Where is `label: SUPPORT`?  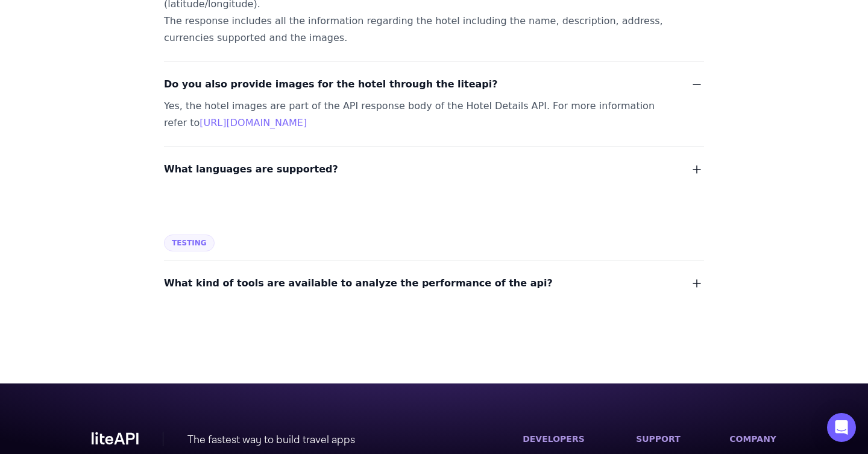
label: SUPPORT is located at coordinates (658, 438).